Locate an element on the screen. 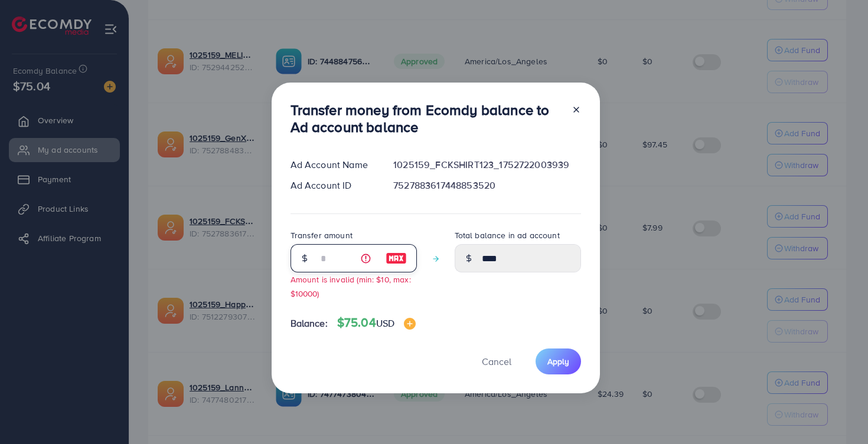 The image size is (868, 444). span: Cancel is located at coordinates (497, 362).